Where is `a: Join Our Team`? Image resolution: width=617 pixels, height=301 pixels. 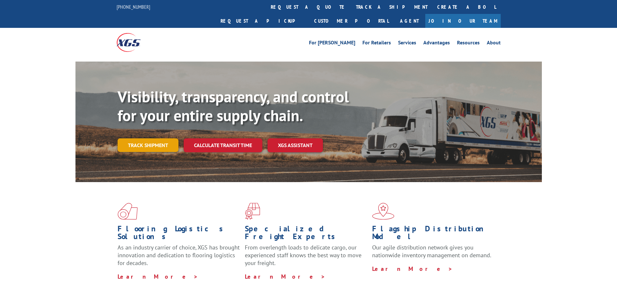 a: Join Our Team is located at coordinates (463, 21).